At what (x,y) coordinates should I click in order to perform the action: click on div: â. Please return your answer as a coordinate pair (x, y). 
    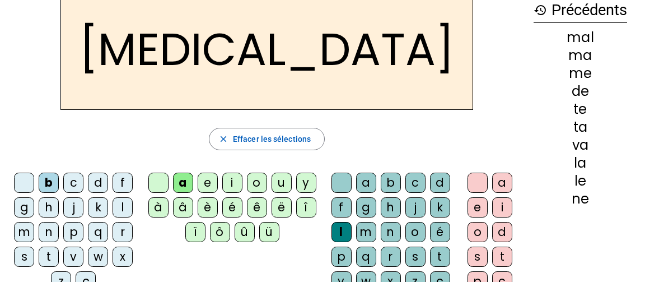
    Looking at the image, I should click on (183, 207).